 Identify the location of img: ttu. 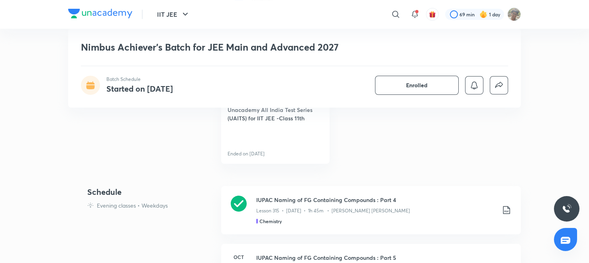
(567, 209).